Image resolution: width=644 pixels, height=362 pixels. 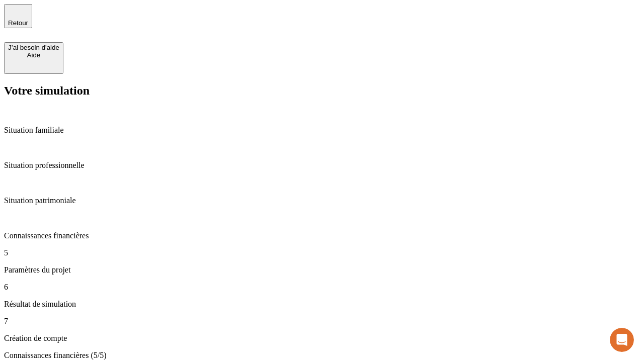 I want to click on p: Situation familiale, so click(x=322, y=130).